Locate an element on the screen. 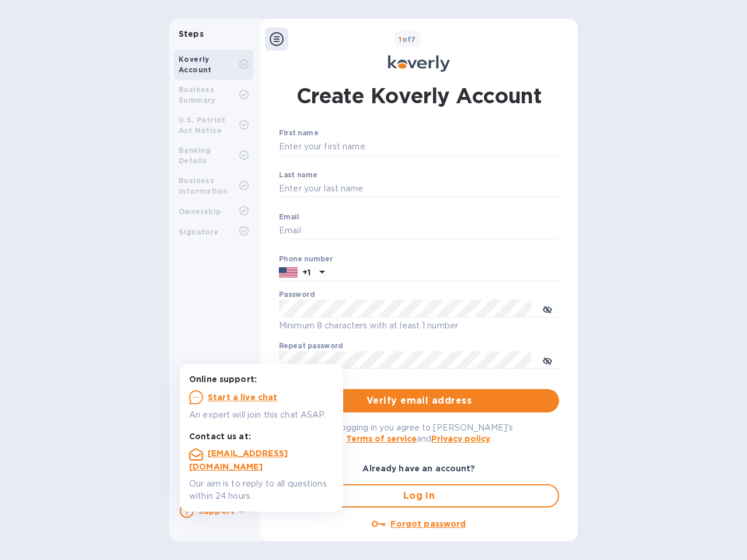 The width and height of the screenshot is (747, 560). span: Verify email address is located at coordinates (419, 401).